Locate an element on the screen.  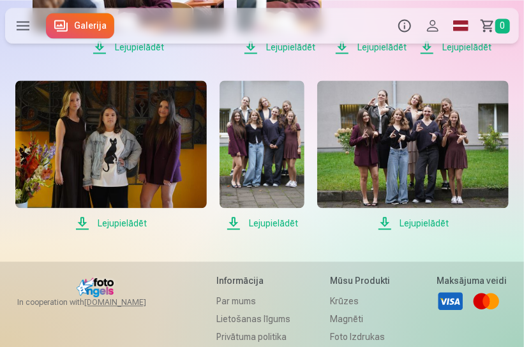
button: Info is located at coordinates (404, 26).